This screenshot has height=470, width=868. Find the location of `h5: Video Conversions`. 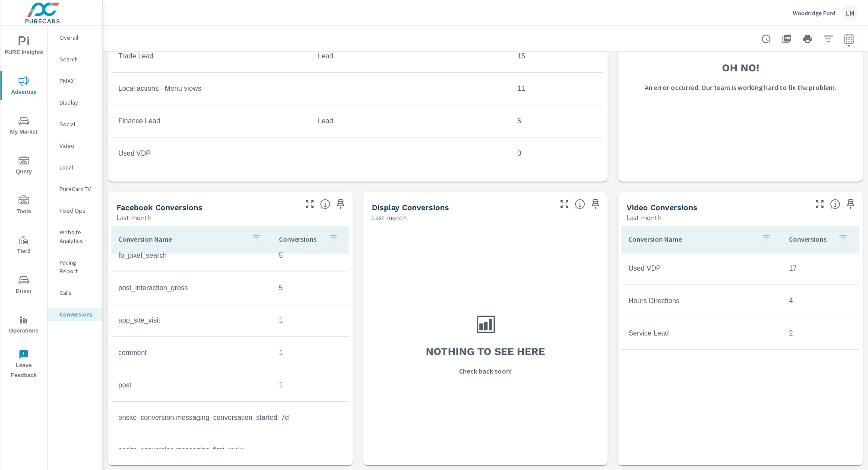

h5: Video Conversions is located at coordinates (662, 207).